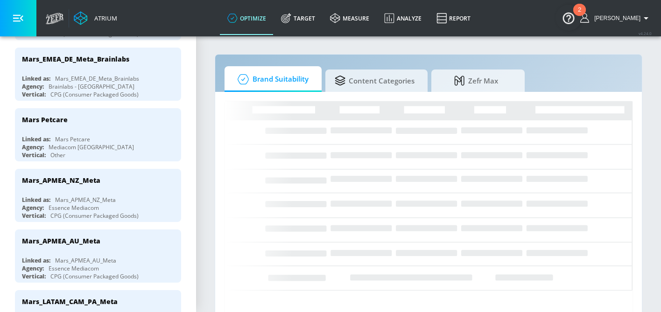 The height and width of the screenshot is (312, 661). I want to click on a: Target, so click(298, 18).